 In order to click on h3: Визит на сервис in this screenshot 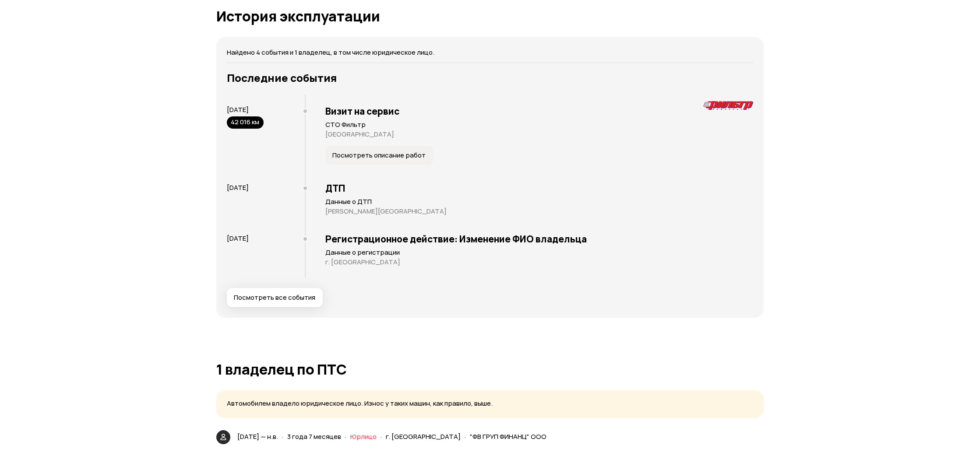, I will do `click(539, 111)`.